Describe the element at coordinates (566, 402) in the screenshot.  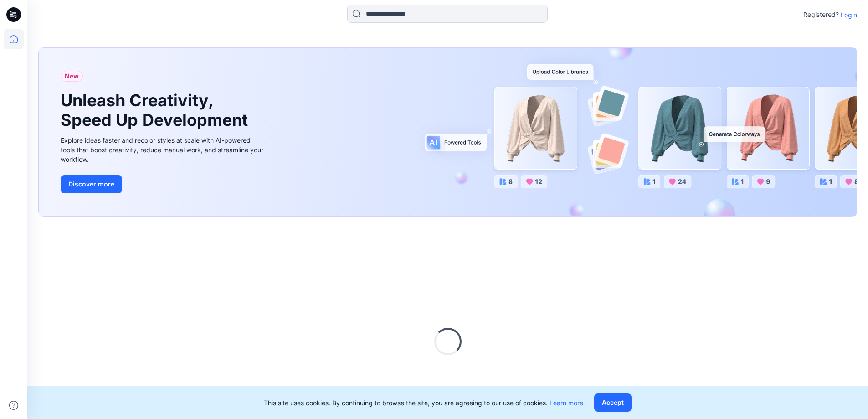
I see `a: Learn more` at that location.